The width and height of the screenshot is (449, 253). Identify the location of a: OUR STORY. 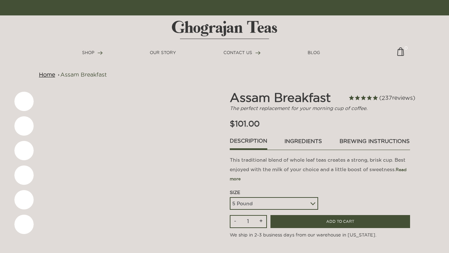
(163, 53).